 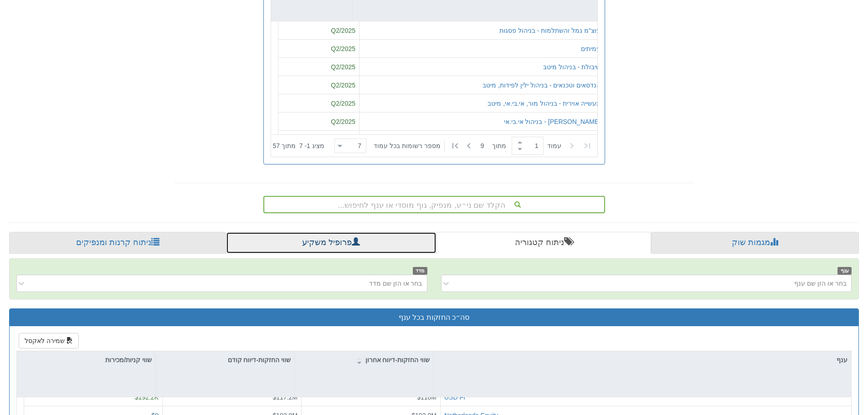 What do you see at coordinates (486, 146) in the screenshot?
I see `span: 9` at bounding box center [486, 146].